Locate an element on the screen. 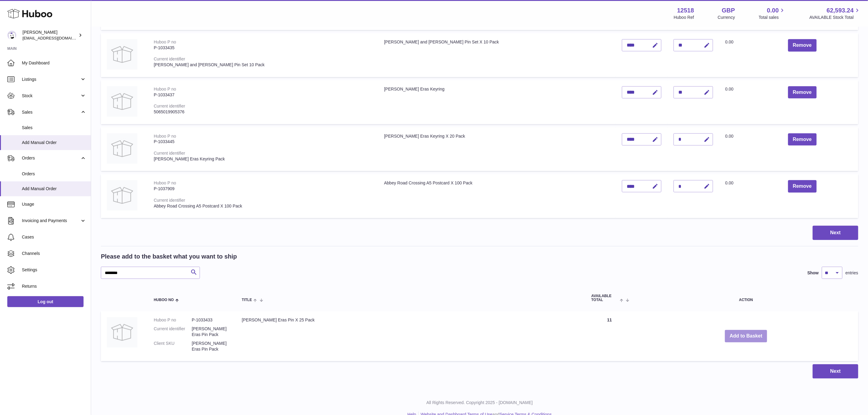 The height and width of the screenshot is (415, 868). span: Title is located at coordinates (247, 300).